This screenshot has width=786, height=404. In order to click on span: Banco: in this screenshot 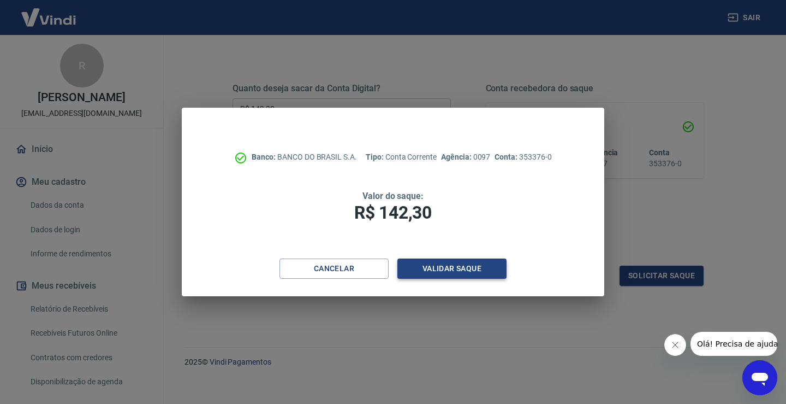, I will do `click(264, 157)`.